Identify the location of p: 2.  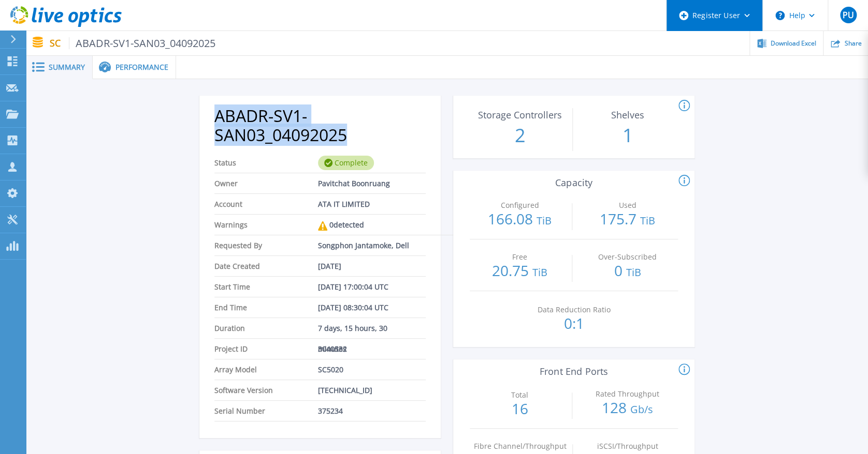
(520, 136).